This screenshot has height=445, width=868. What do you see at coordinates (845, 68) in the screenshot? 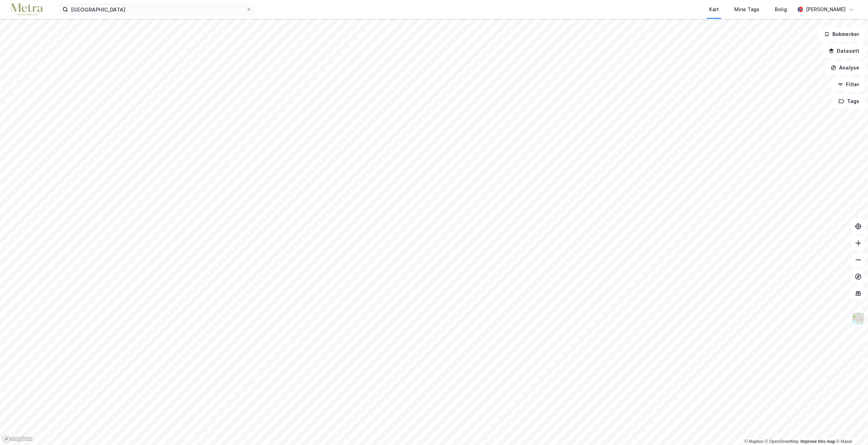
I see `button: Analyse` at bounding box center [845, 68].